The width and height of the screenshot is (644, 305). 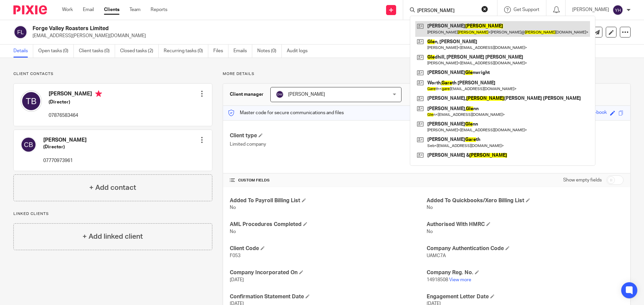 I want to click on a: Audit logs, so click(x=300, y=51).